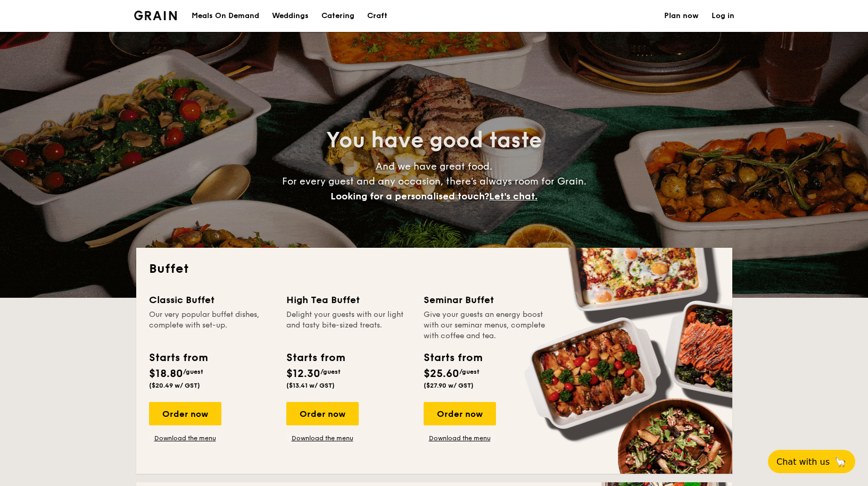 The width and height of the screenshot is (868, 486). Describe the element at coordinates (175, 386) in the screenshot. I see `span: ($20.49 w/ GST)` at that location.